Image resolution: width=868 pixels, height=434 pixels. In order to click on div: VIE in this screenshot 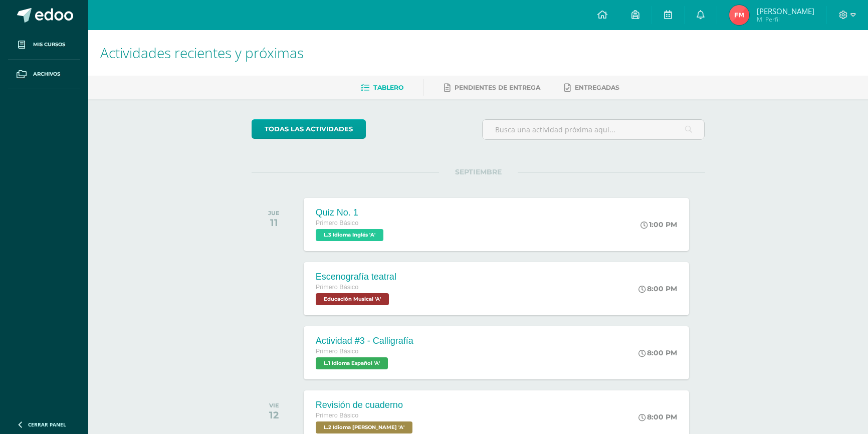, I will do `click(274, 406)`.